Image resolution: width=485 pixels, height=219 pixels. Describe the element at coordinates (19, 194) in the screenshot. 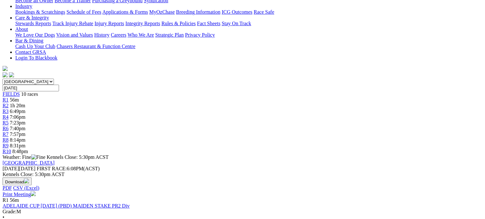

I see `a: Print Meeting` at that location.